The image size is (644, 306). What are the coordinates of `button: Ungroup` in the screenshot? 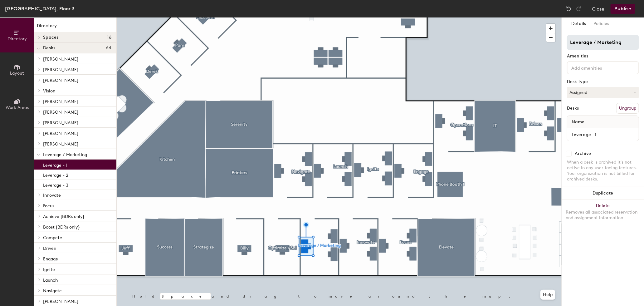 It's located at (628, 109).